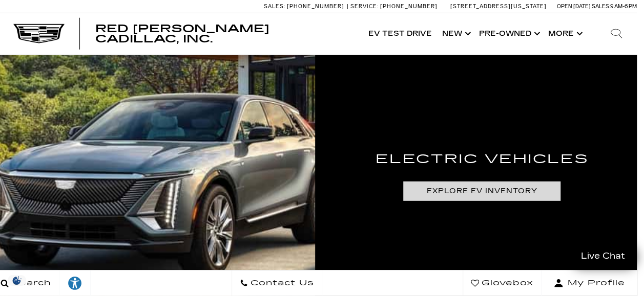 This screenshot has width=644, height=296. I want to click on span: Search, so click(30, 284).